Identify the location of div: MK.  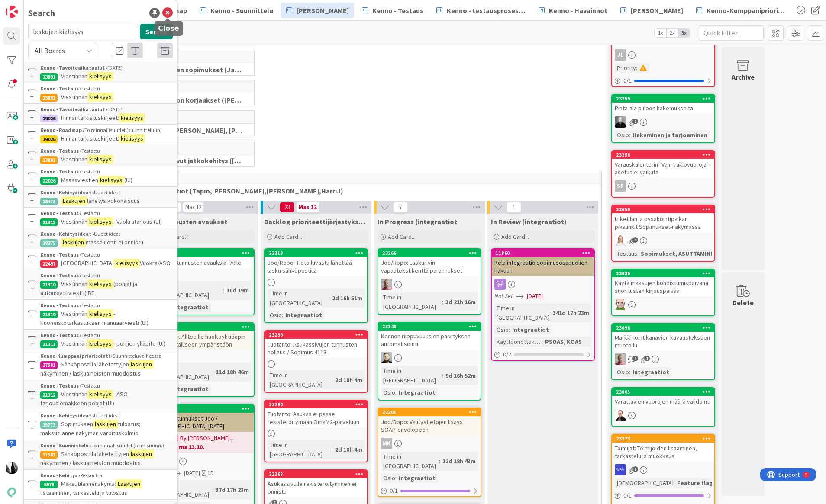
(429, 443).